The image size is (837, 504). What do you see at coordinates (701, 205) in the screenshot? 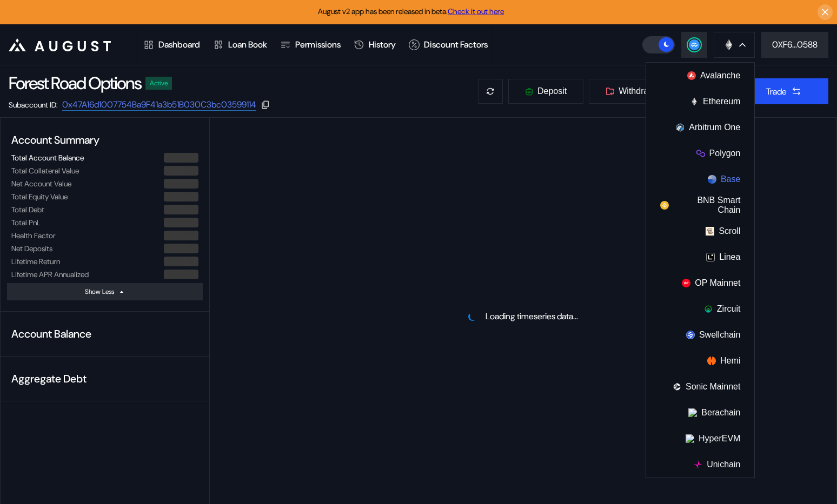
I see `button: BNB Smart Chain` at bounding box center [701, 205].